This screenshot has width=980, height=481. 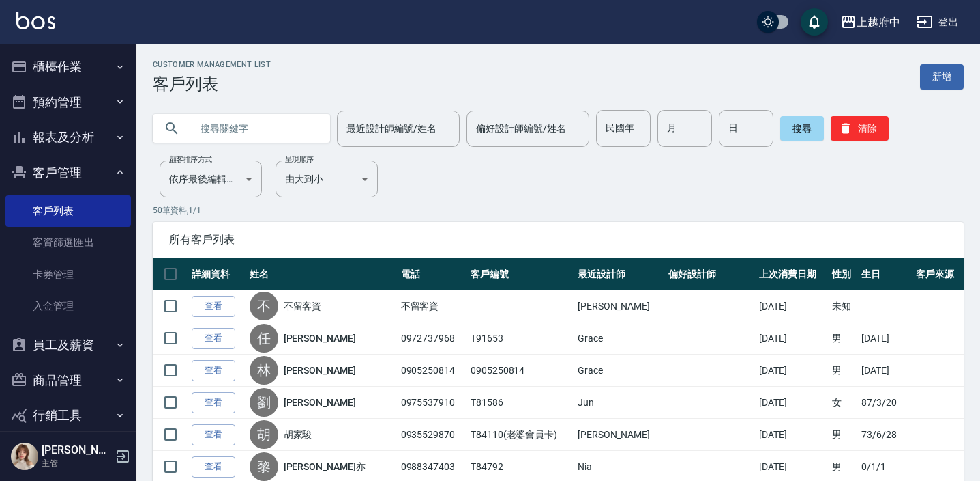 What do you see at coordinates (299, 159) in the screenshot?
I see `label: 呈現順序` at bounding box center [299, 159].